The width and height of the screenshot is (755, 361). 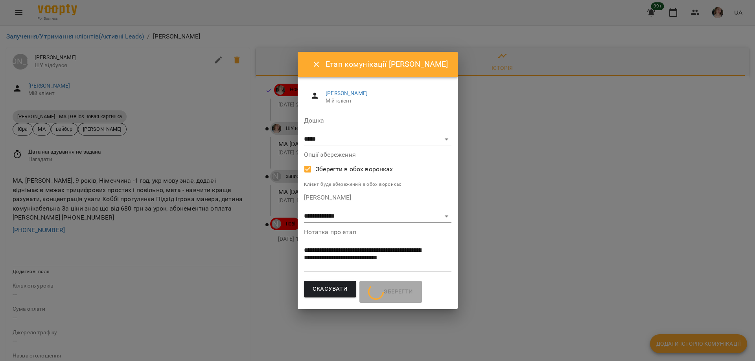 What do you see at coordinates (377, 232) in the screenshot?
I see `label: Нотатка про етап` at bounding box center [377, 232].